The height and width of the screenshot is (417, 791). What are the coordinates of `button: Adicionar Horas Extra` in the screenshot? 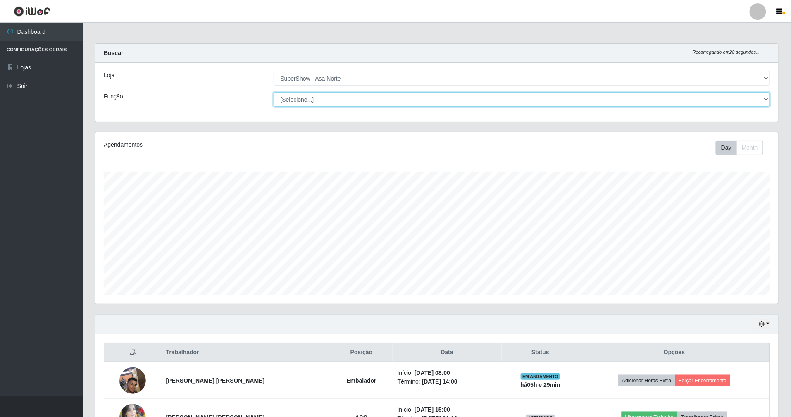 It's located at (646, 380).